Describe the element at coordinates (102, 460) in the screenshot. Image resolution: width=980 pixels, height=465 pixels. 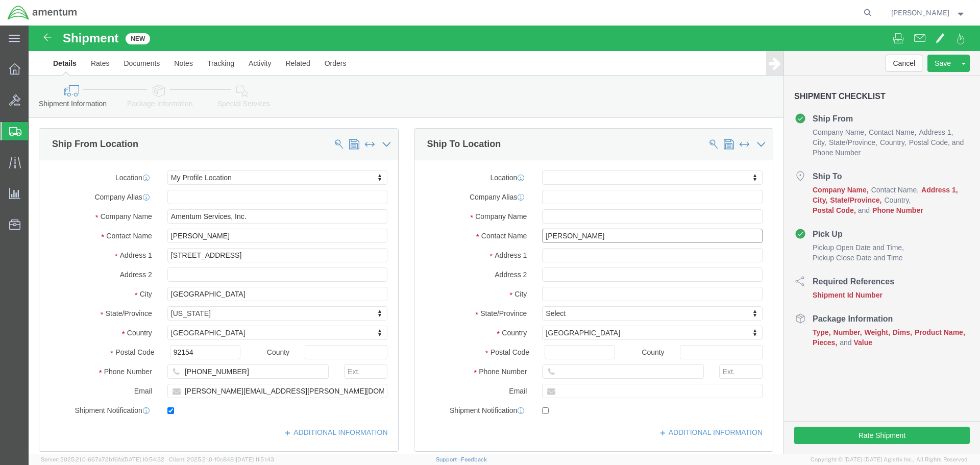
I see `span: Server: 2025.21.0-667a72bf6fa` at that location.